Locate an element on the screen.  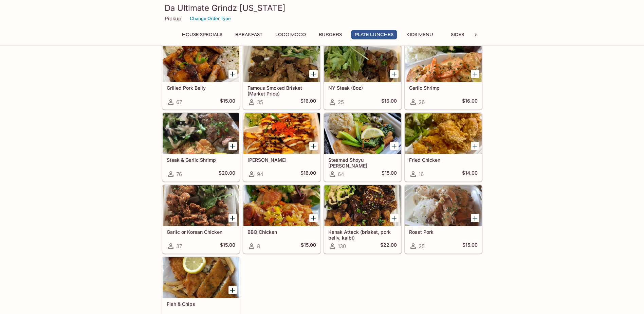
div: Roast Pork is located at coordinates (443, 205).